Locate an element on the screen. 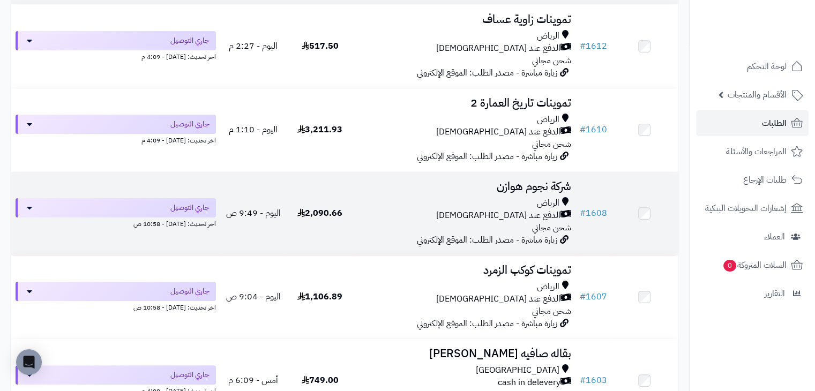  span: اليوم - 9:49 ص is located at coordinates (254, 213).